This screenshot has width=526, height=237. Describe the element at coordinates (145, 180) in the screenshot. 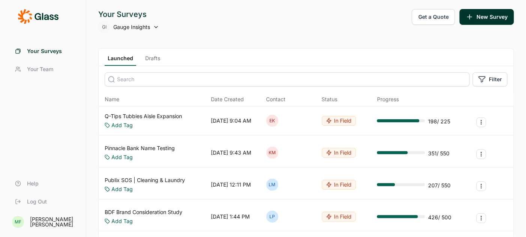

I see `a: Publix SOS | Cleaning & Laundry` at that location.